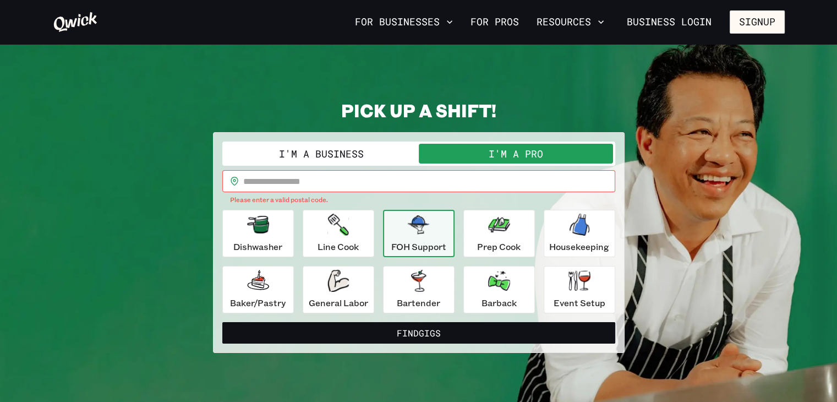  Describe the element at coordinates (419, 290) in the screenshot. I see `button: Bartender` at that location.